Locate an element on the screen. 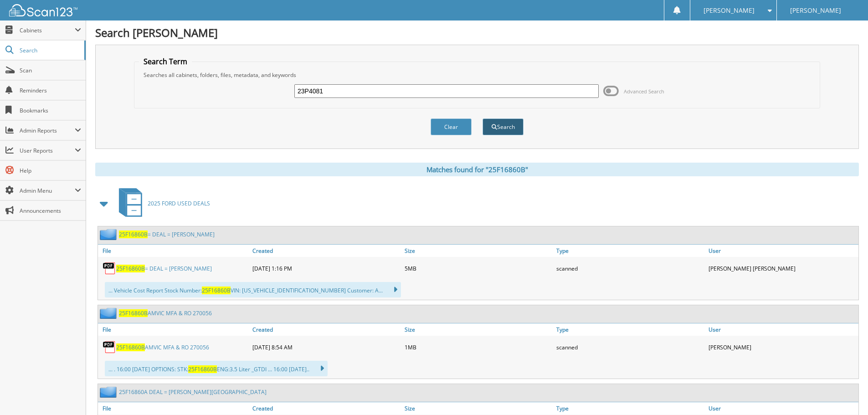 The height and width of the screenshot is (415, 868). div: Searches all cabinets, folders, files, metadata, and keywords is located at coordinates (477, 75).